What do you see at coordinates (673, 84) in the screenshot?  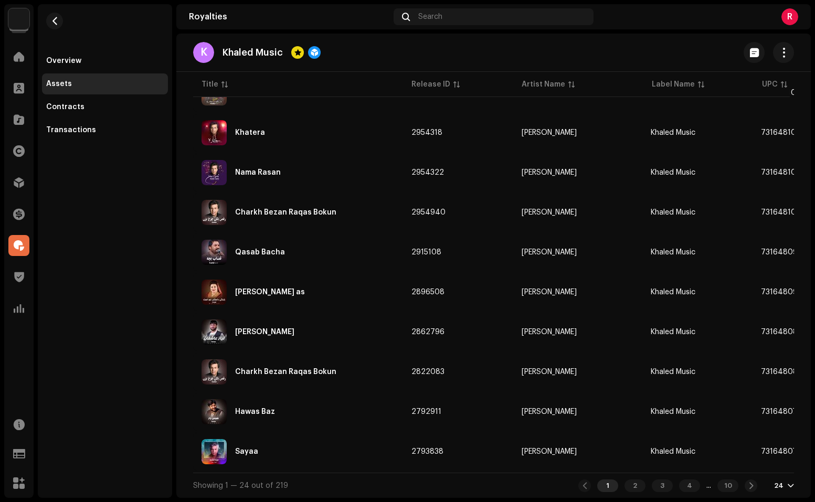 I see `div: Label Name` at bounding box center [673, 84].